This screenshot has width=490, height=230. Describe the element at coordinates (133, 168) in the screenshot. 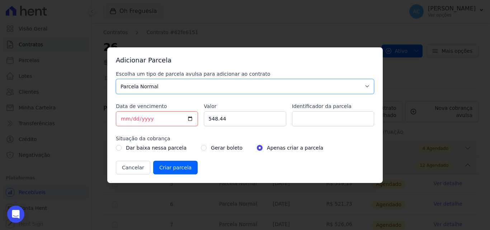

I see `button: Cancelar` at that location.